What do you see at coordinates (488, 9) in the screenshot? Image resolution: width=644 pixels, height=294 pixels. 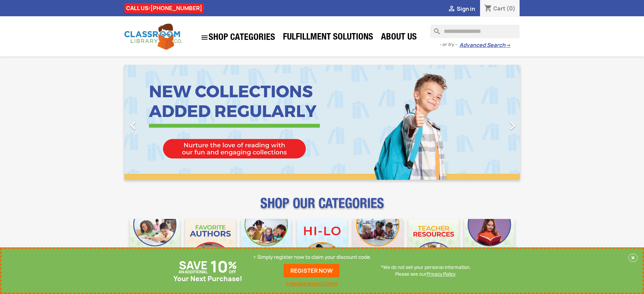 I see `i: shopping_cart` at bounding box center [488, 9].